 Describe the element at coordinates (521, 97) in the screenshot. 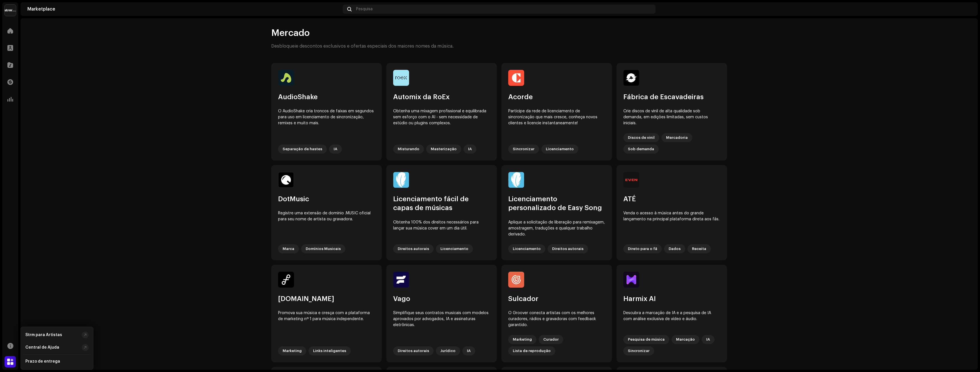

I see `font: Acorde` at that location.